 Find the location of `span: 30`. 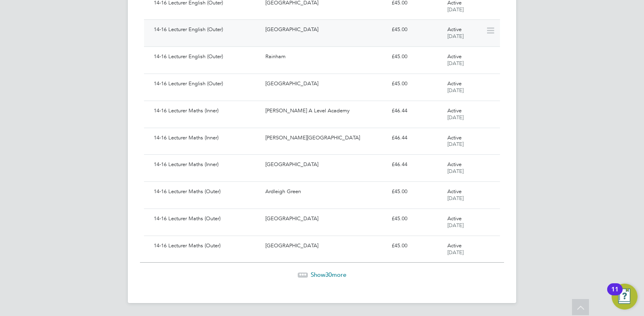

span: 30 is located at coordinates (329, 275).